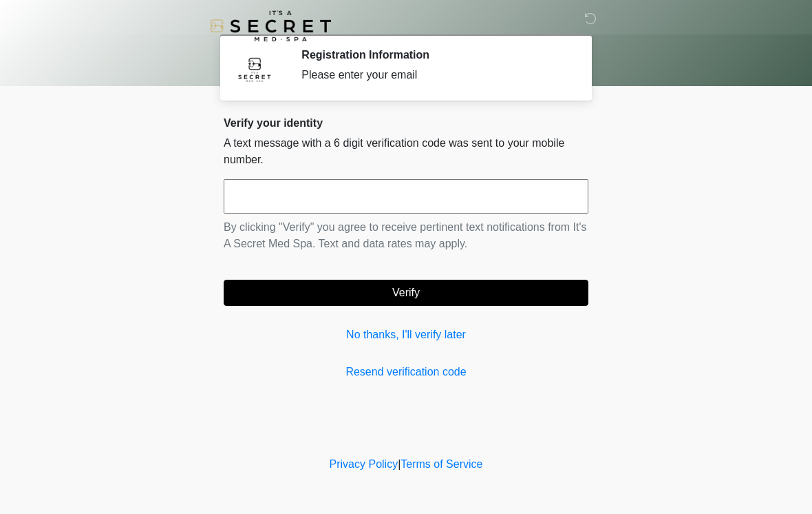 This screenshot has width=812, height=514. What do you see at coordinates (441, 463) in the screenshot?
I see `a: Terms of Service` at bounding box center [441, 463].